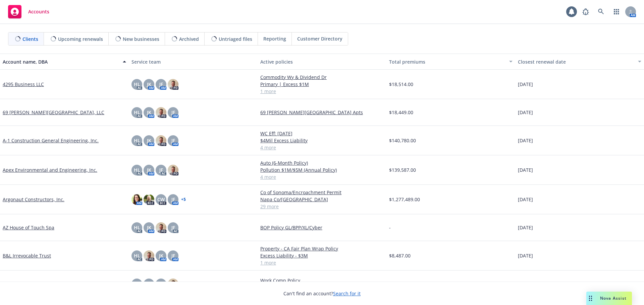 This screenshot has height=305, width=644. Describe the element at coordinates (322, 170) in the screenshot. I see `a: Pollution $1M/$5M (Annual Policy)` at that location.